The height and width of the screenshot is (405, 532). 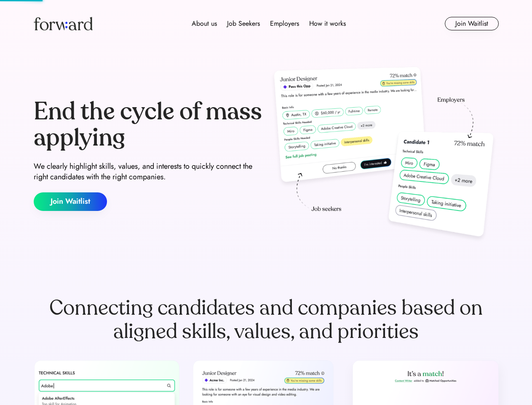 What do you see at coordinates (266, 320) in the screenshot?
I see `div: Connecting candidates and companies based on aligned skills, values, and priorities` at bounding box center [266, 320].